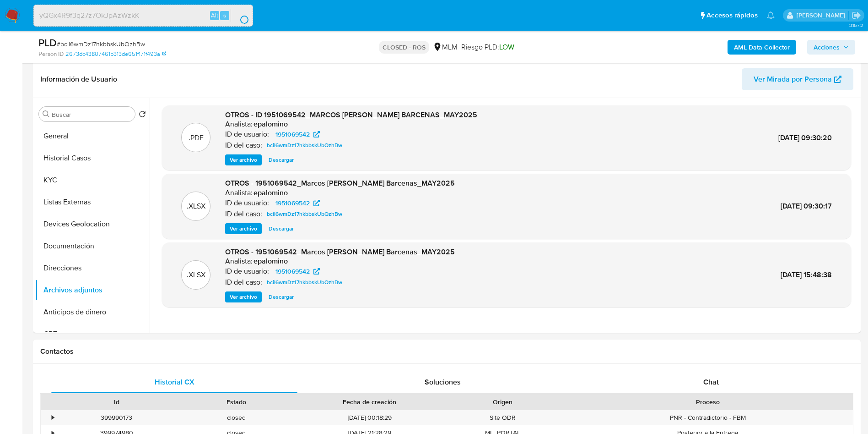 The width and height of the screenshot is (868, 434). Describe the element at coordinates (117, 402) in the screenshot. I see `div: Id` at that location.